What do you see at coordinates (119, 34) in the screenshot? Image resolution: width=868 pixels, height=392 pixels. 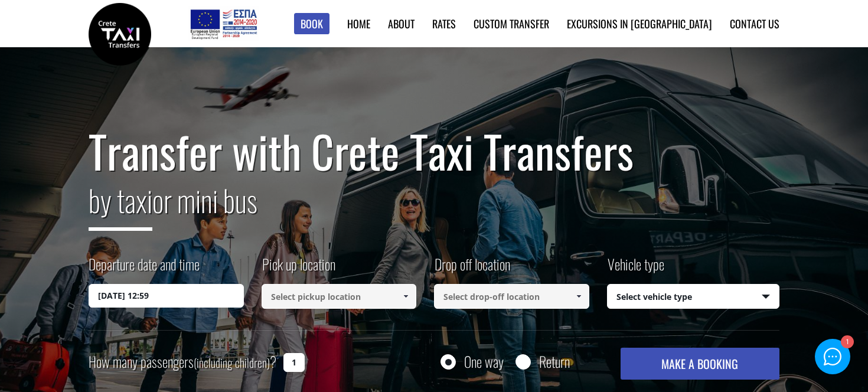 I see `img: Crete Taxi Transfers | Safe Taxi Transfer Services from to Heraklion Airport, Chania Airport, Ret...` at bounding box center [119, 34].